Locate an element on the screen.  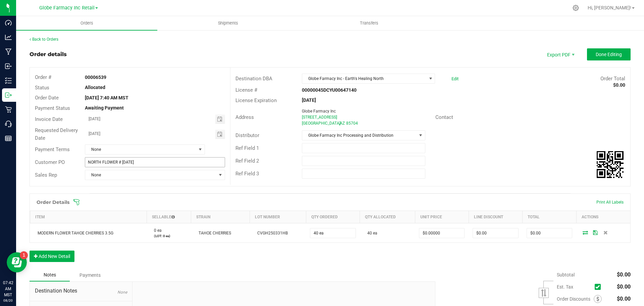
span: Payment Terms is located at coordinates (52, 149).